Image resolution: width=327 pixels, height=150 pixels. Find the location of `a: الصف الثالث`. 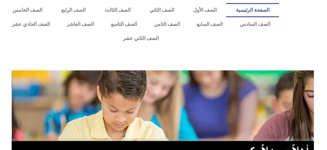

a: الصف الثالث is located at coordinates (118, 10).